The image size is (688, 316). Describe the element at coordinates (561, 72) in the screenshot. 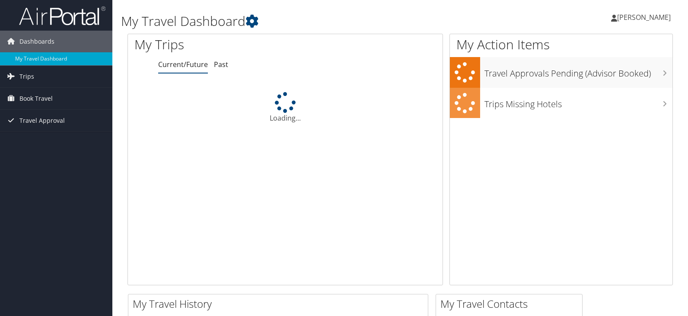

I see `a: Travel Approvals Pending (Advisor Booked)` at that location.